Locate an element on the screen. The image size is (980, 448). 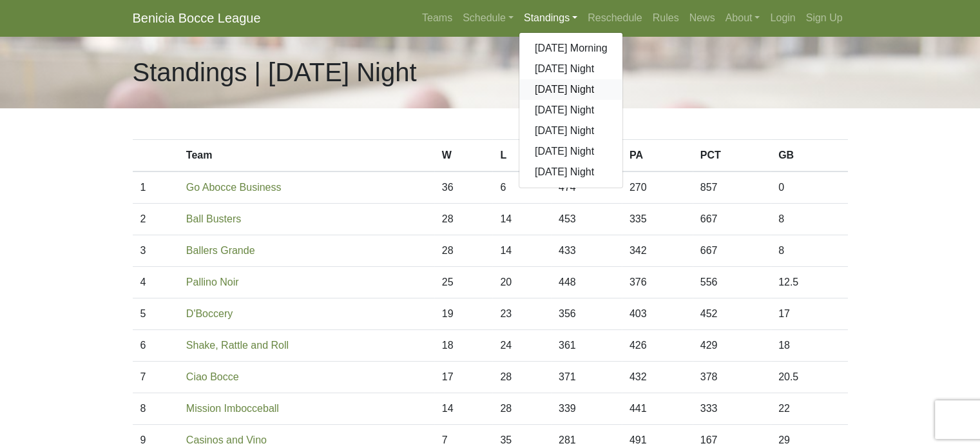
td: 2 is located at coordinates (156, 219).